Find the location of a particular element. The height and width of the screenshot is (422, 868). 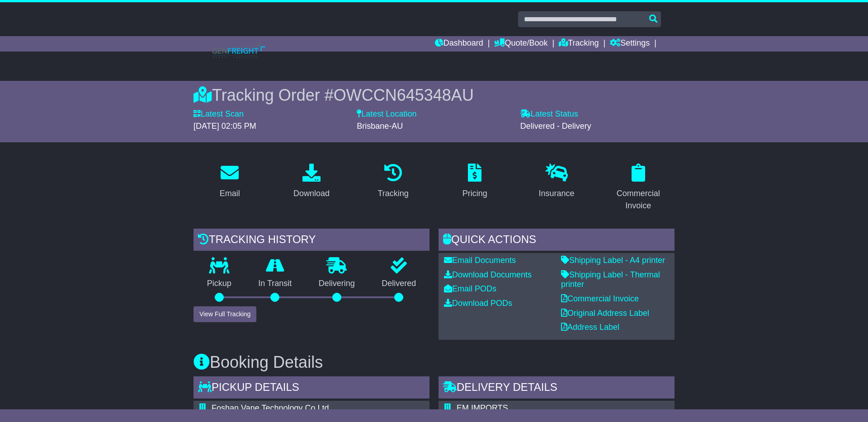

div: Quick Actions is located at coordinates (556, 241).